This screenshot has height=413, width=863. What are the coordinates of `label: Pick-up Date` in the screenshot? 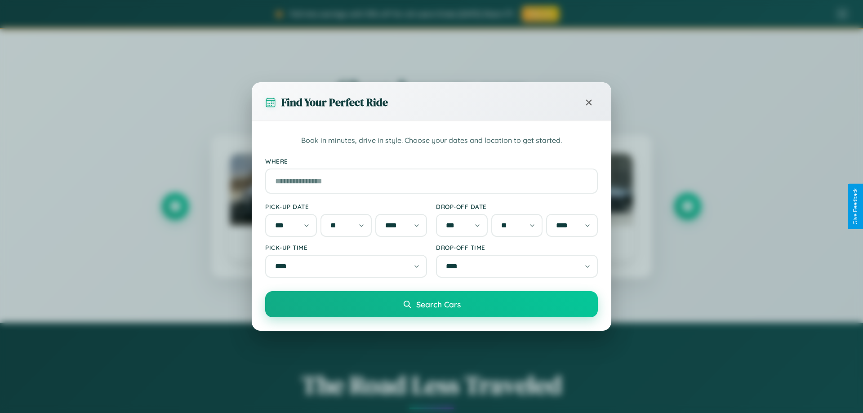 It's located at (346, 206).